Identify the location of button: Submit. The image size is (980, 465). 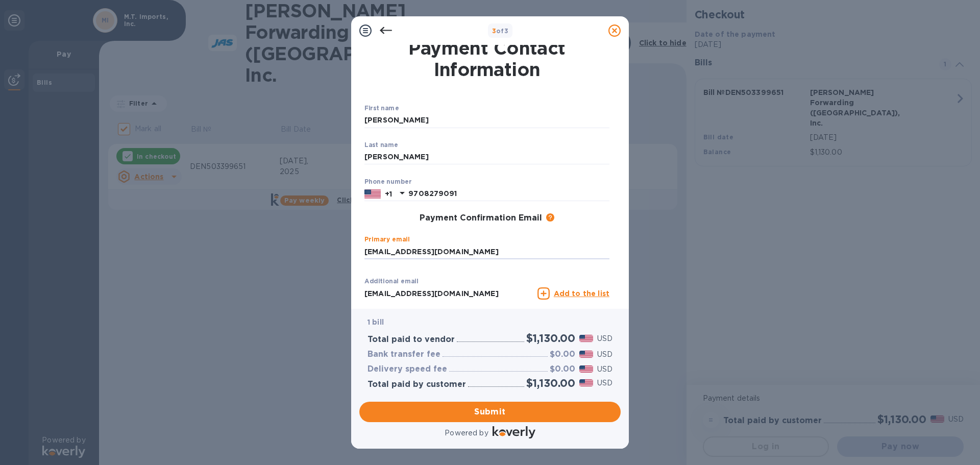
(490, 412).